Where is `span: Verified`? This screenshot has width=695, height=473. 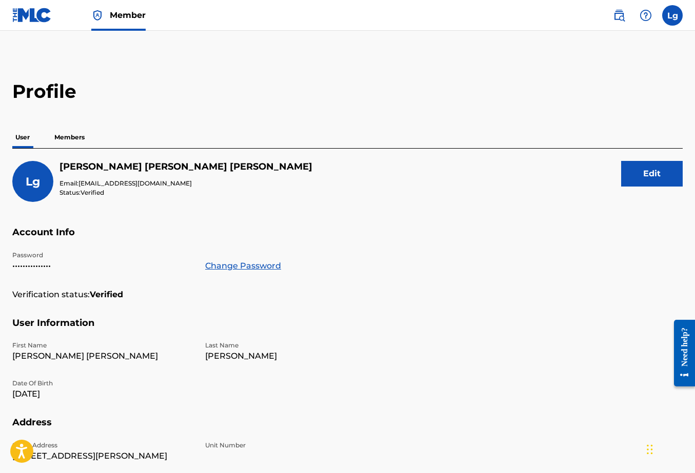 span: Verified is located at coordinates (92, 192).